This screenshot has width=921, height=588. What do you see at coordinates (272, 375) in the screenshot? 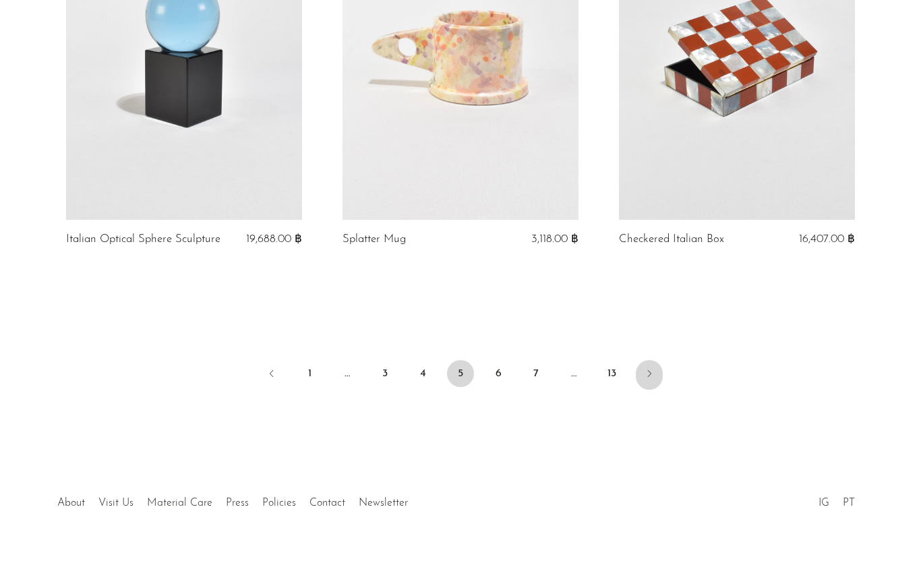
I see `a: Previous` at bounding box center [272, 375].